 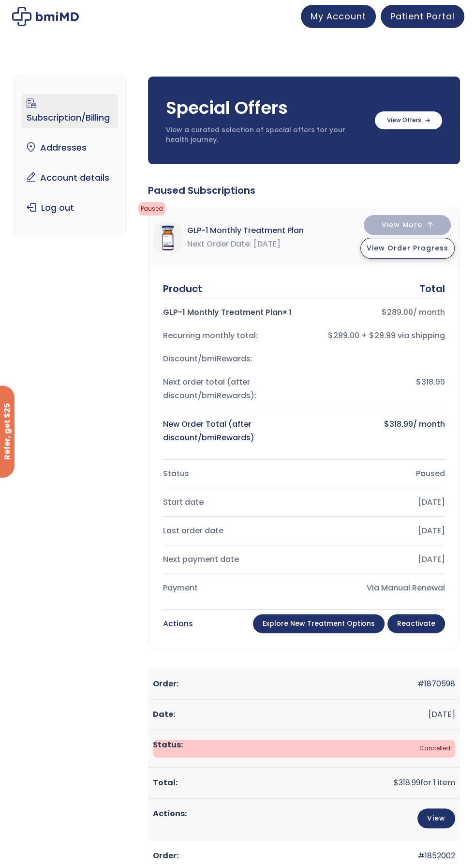 What do you see at coordinates (231, 502) in the screenshot?
I see `div: Start date` at bounding box center [231, 502].